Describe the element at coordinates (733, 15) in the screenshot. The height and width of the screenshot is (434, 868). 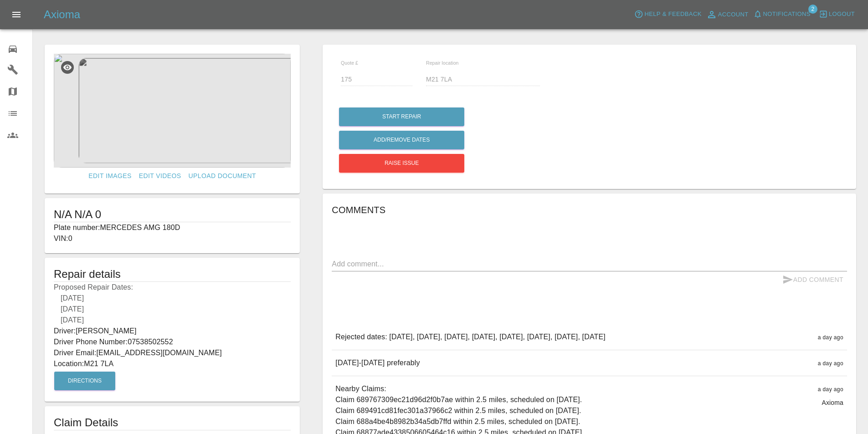
I see `span: Account` at that location.